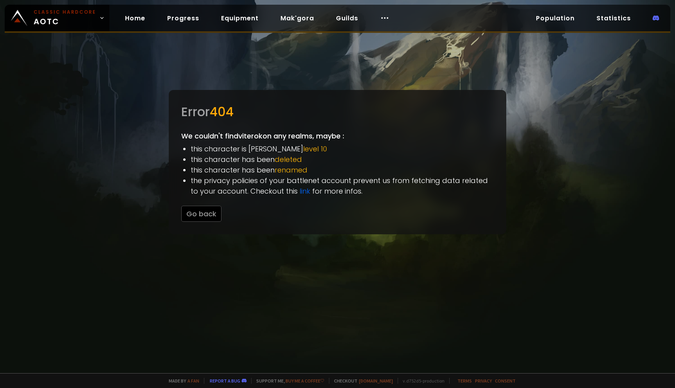  What do you see at coordinates (305, 380) in the screenshot?
I see `a: Buy me a coffee` at bounding box center [305, 380].